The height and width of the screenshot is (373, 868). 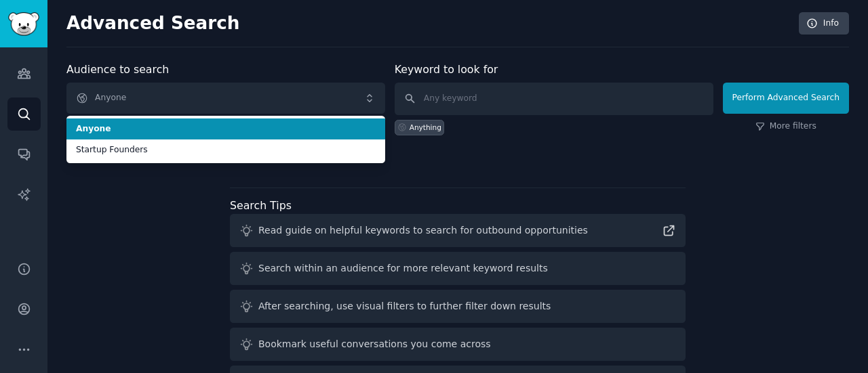 I want to click on button: Anyone, so click(x=226, y=98).